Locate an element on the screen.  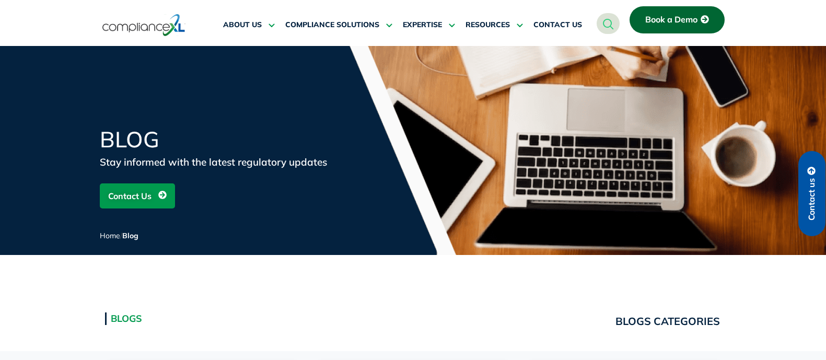
a: CONTACT US is located at coordinates (557, 25).